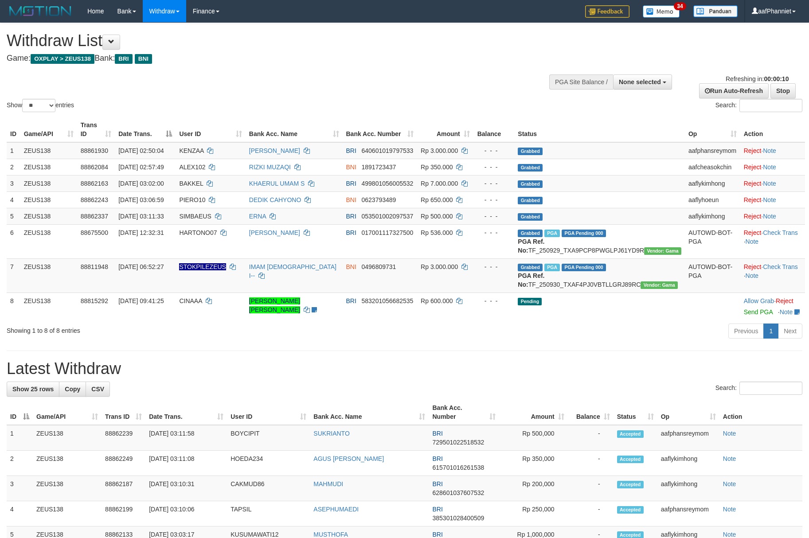 This screenshot has height=538, width=809. Describe the element at coordinates (784, 301) in the screenshot. I see `a: Reject` at that location.